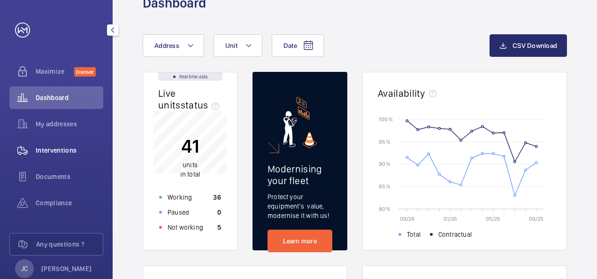  What do you see at coordinates (384, 186) in the screenshot?
I see `text: 85 %` at bounding box center [384, 186].